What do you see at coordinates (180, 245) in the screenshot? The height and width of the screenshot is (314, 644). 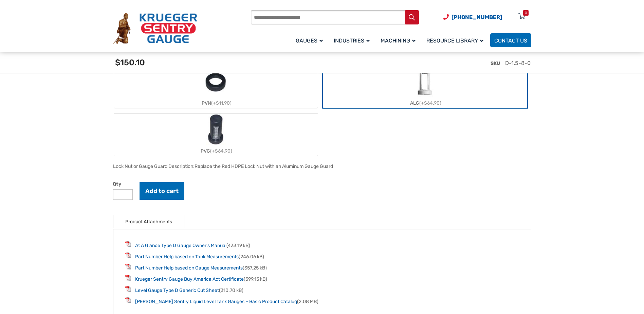 I see `a: At A Glance Type D Gauge Owner’s Manual` at bounding box center [180, 245].